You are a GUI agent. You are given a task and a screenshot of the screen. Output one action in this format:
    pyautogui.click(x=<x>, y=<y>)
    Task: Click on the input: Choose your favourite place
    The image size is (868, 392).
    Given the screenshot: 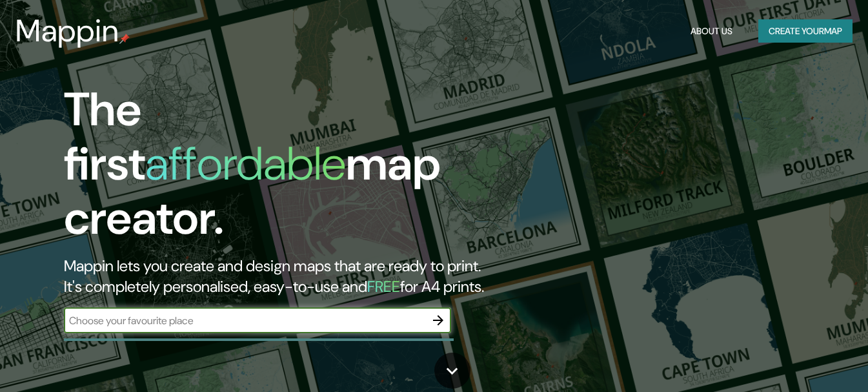 What is the action you would take?
    pyautogui.click(x=245, y=320)
    